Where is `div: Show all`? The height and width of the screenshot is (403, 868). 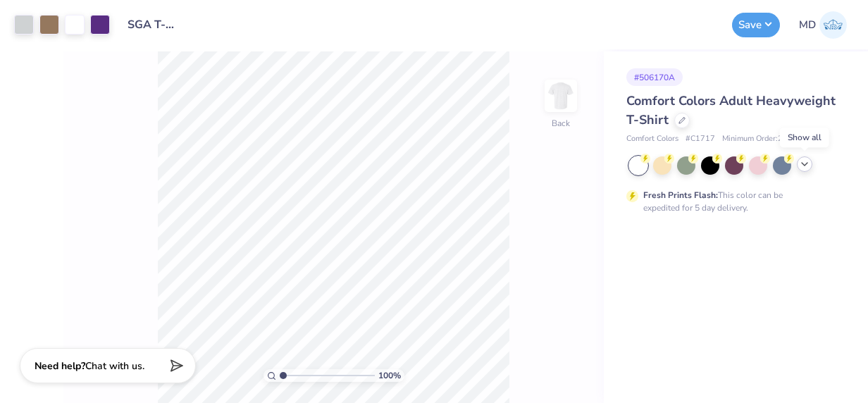
div: Show all is located at coordinates (805, 137).